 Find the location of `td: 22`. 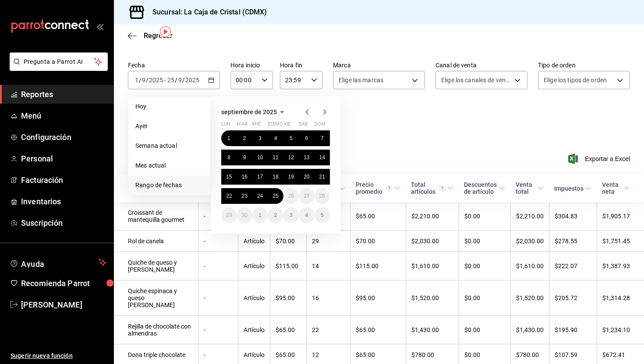

td: 22 is located at coordinates (328, 330).